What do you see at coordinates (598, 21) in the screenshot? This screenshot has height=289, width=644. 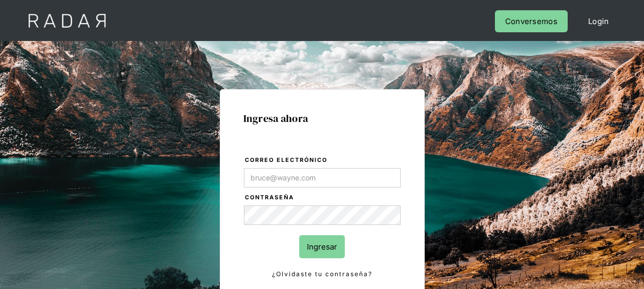 I see `a: Login` at bounding box center [598, 21].